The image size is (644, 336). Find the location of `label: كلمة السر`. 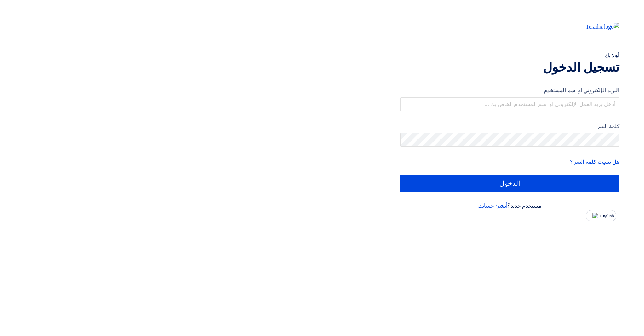

label: كلمة السر is located at coordinates (510, 126).